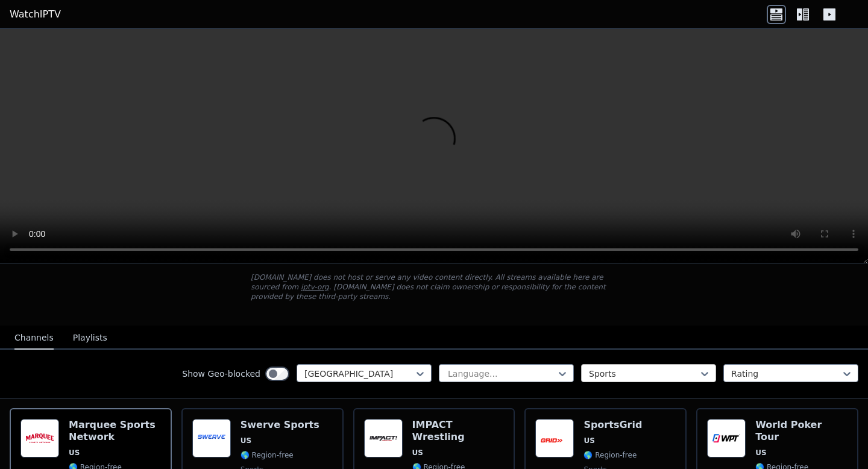 This screenshot has width=868, height=469. Describe the element at coordinates (90, 339) in the screenshot. I see `button: Playlists` at that location.